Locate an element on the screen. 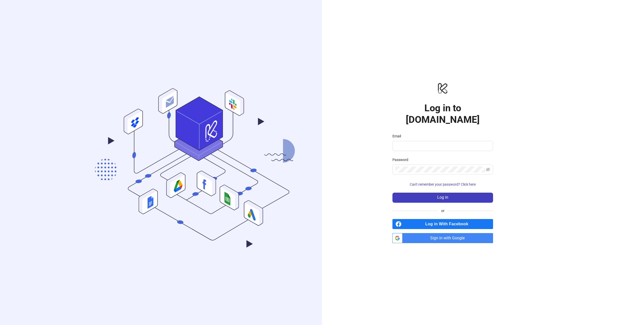 This screenshot has width=644, height=325. a: Log in With Facebook is located at coordinates (442, 224).